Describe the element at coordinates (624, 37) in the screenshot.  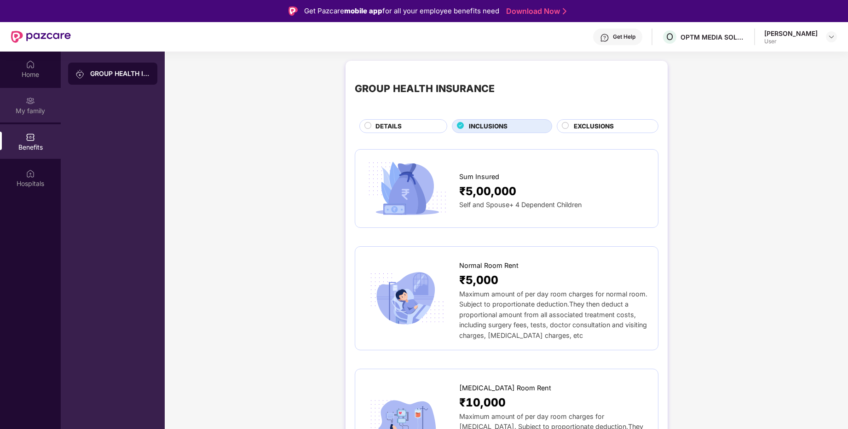
I see `div: Get Help` at that location.